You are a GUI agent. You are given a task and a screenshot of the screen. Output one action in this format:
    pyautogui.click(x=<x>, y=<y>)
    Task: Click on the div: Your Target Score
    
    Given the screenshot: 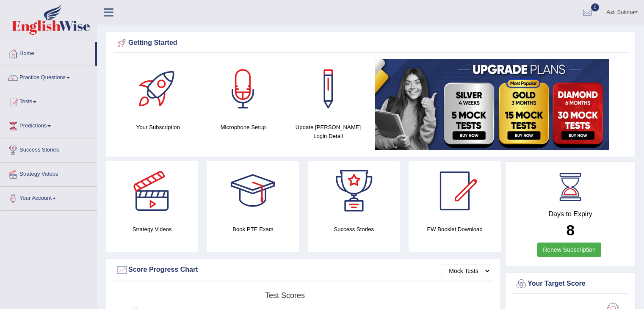 What is the action you would take?
    pyautogui.click(x=570, y=284)
    